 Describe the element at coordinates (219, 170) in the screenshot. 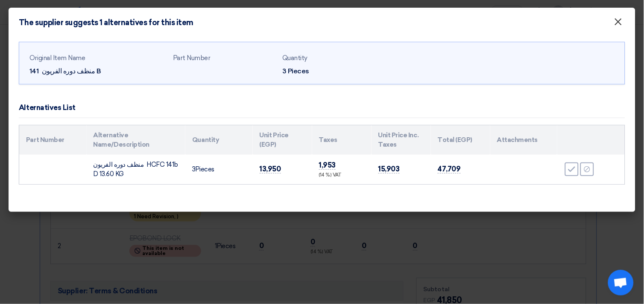

I see `td: Pieces` at that location.